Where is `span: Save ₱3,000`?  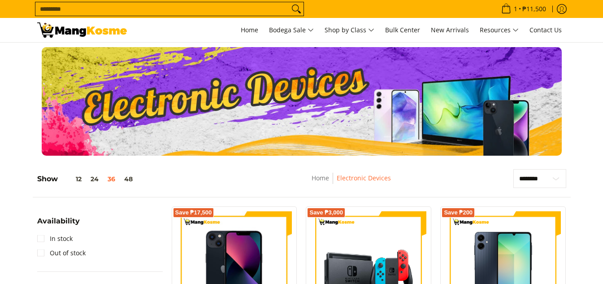 span: Save ₱3,000 is located at coordinates (326, 212).